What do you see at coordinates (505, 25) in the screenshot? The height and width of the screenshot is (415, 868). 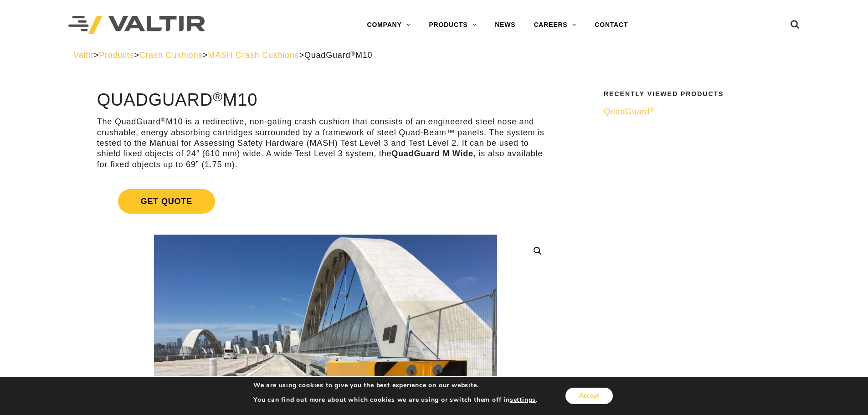 I see `a: NEWS` at bounding box center [505, 25].